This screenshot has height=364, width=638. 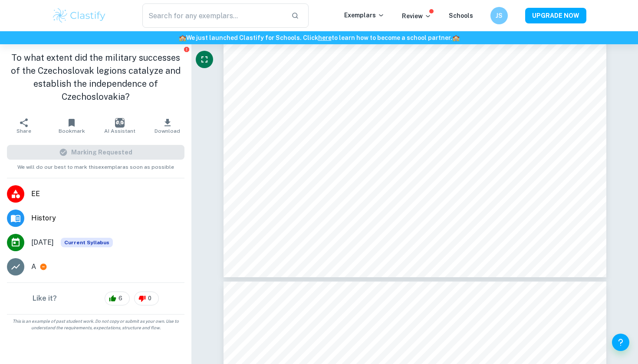 What do you see at coordinates (79, 15) in the screenshot?
I see `a: Clastify logo` at bounding box center [79, 15].